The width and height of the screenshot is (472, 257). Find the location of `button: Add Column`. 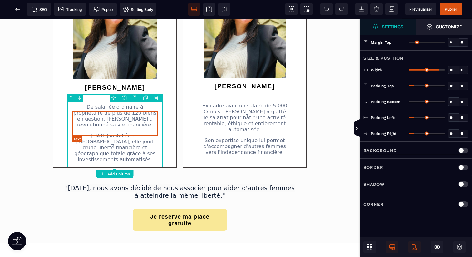

button: Add Column is located at coordinates (115, 174).